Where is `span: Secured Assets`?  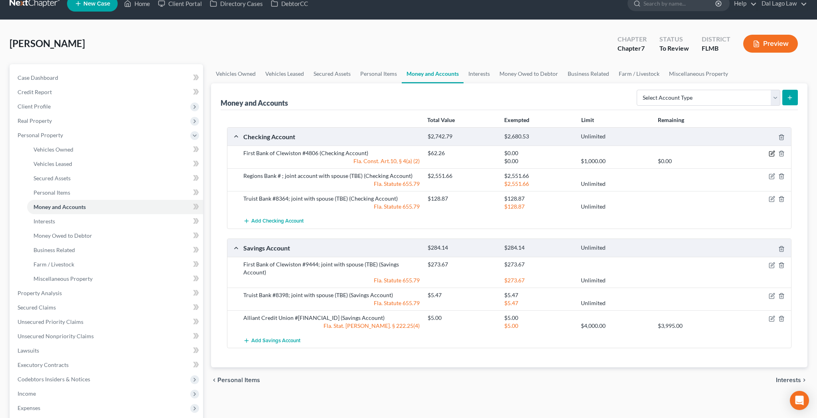
span: Secured Assets is located at coordinates (52, 178).